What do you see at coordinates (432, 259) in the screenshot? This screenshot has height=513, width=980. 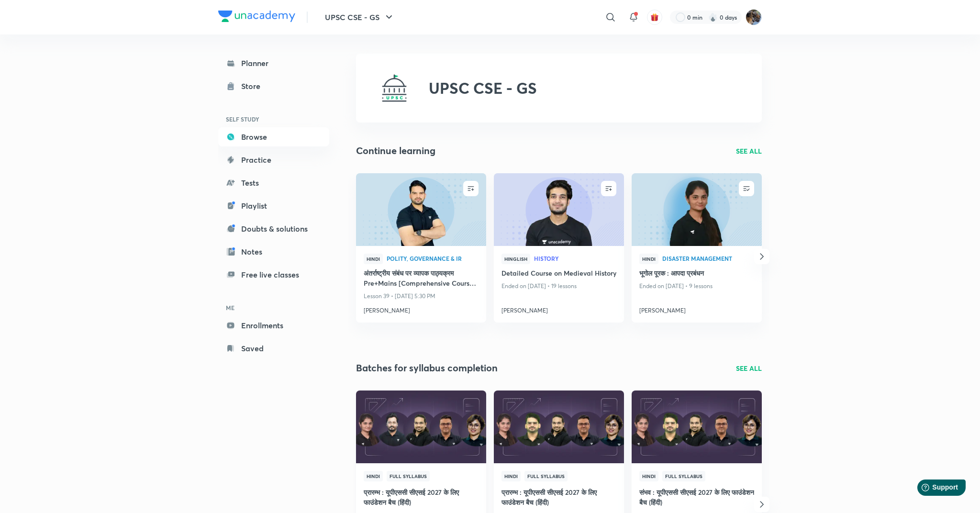 I see `span: Polity, Governance & IR` at bounding box center [432, 259].